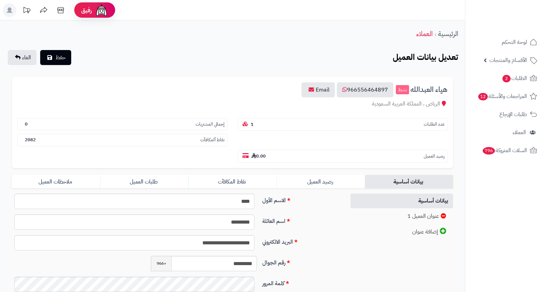  I want to click on a: ملاحظات العميل, so click(56, 182).